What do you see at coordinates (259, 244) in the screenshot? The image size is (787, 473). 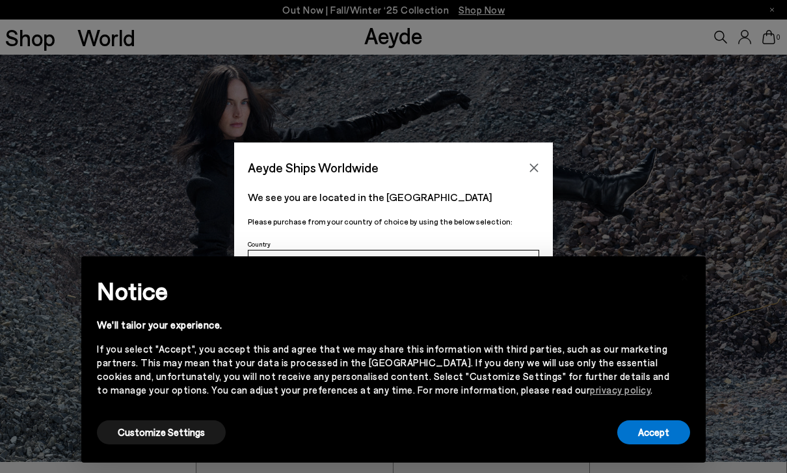 I see `span: Country` at bounding box center [259, 244].